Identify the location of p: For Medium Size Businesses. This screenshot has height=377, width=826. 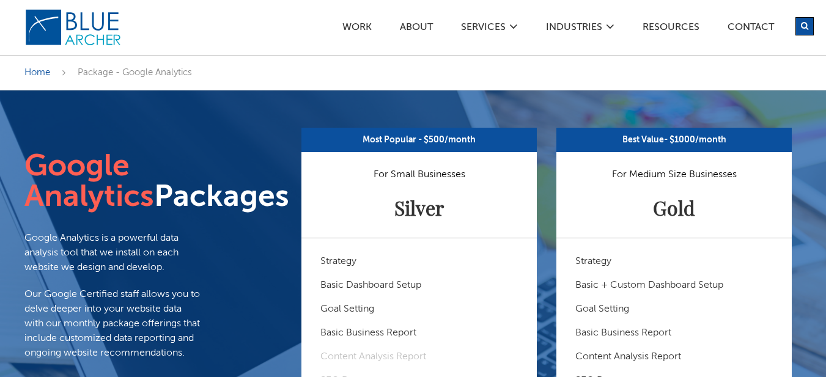
(674, 175).